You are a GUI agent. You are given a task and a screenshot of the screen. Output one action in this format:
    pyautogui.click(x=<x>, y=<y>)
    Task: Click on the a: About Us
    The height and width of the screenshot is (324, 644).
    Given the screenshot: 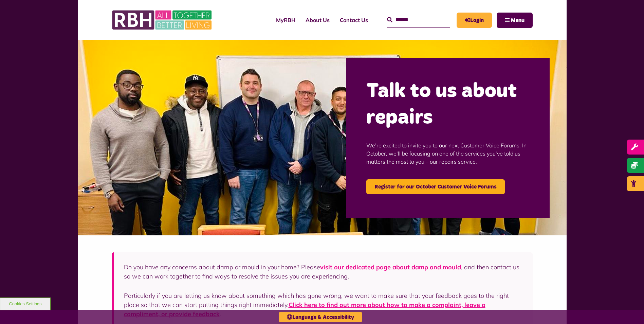 What is the action you would take?
    pyautogui.click(x=317, y=20)
    